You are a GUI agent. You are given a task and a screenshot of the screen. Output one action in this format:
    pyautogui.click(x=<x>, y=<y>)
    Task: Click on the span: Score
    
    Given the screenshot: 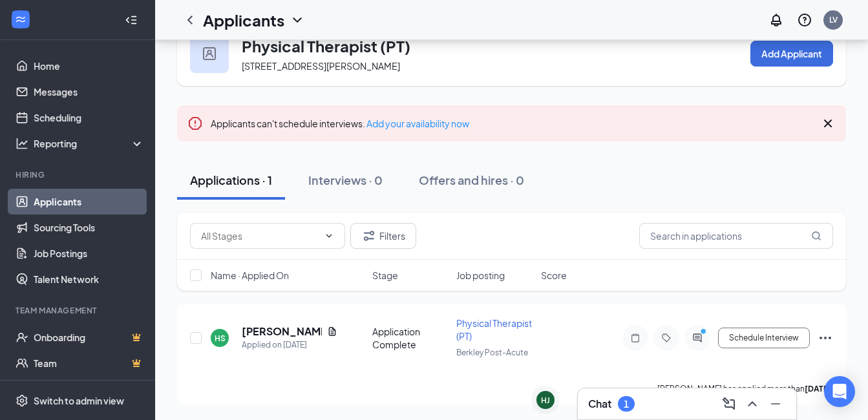 What is the action you would take?
    pyautogui.click(x=554, y=276)
    